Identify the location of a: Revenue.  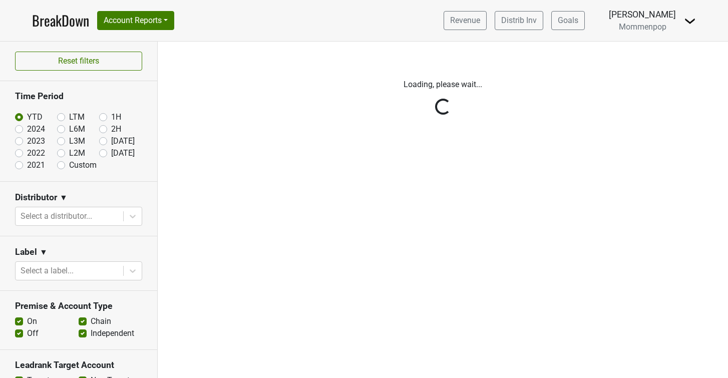
(465, 21).